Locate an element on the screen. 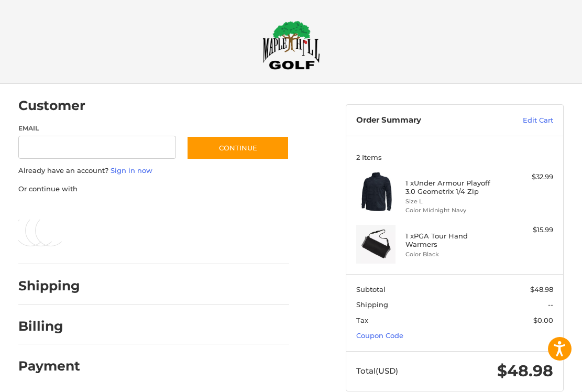 The width and height of the screenshot is (582, 392). h2: Shipping is located at coordinates (49, 286).